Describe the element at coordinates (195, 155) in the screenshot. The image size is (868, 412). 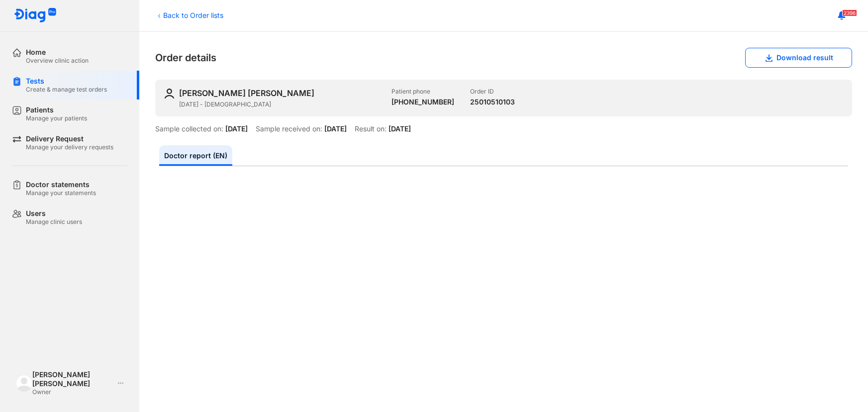
I see `a: Doctor report (EN)` at that location.